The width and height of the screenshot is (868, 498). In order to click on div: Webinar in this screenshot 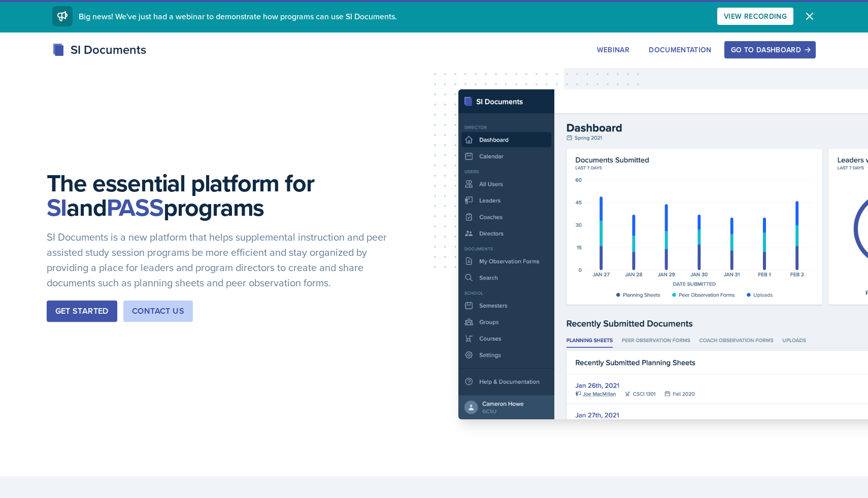, I will do `click(613, 50)`.